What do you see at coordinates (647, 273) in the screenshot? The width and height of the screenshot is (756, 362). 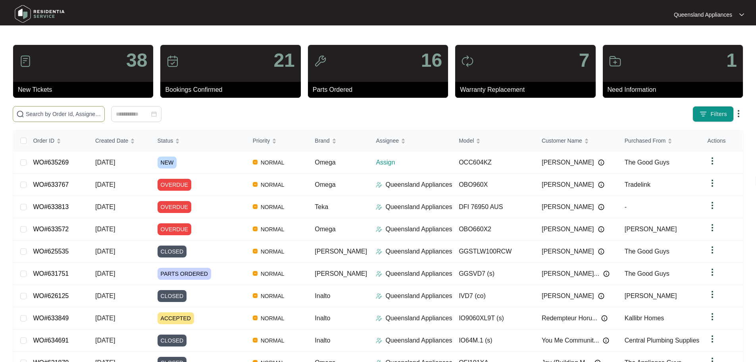 I see `span: The Good Guys` at bounding box center [647, 273].